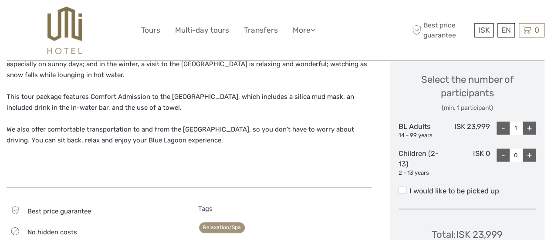 The height and width of the screenshot is (240, 551). I want to click on div: (min. 1 participant), so click(467, 108).